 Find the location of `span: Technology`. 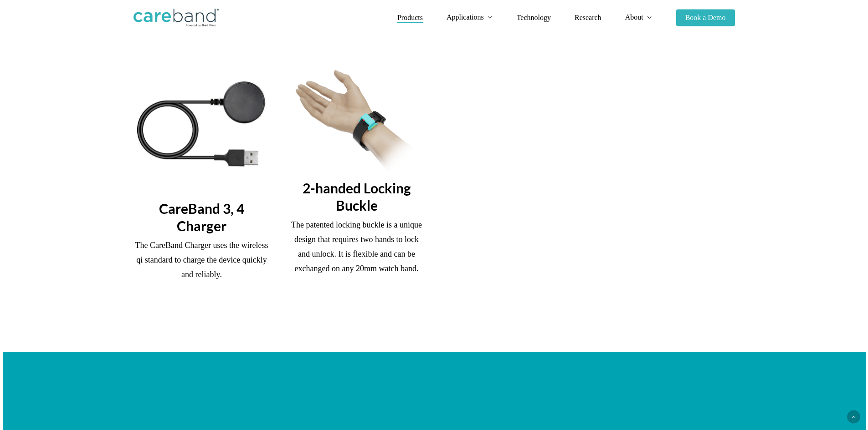

span: Technology is located at coordinates (534, 18).